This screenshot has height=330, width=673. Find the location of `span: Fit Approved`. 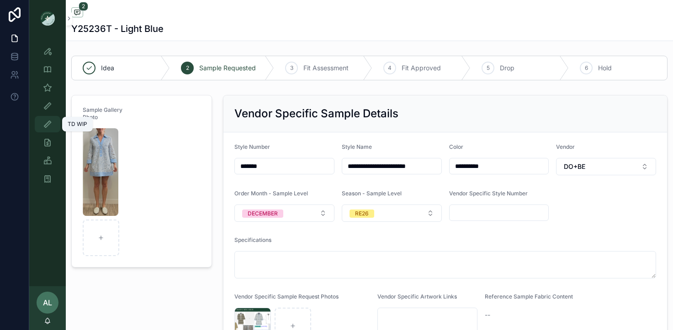

span: Fit Approved is located at coordinates (421, 68).